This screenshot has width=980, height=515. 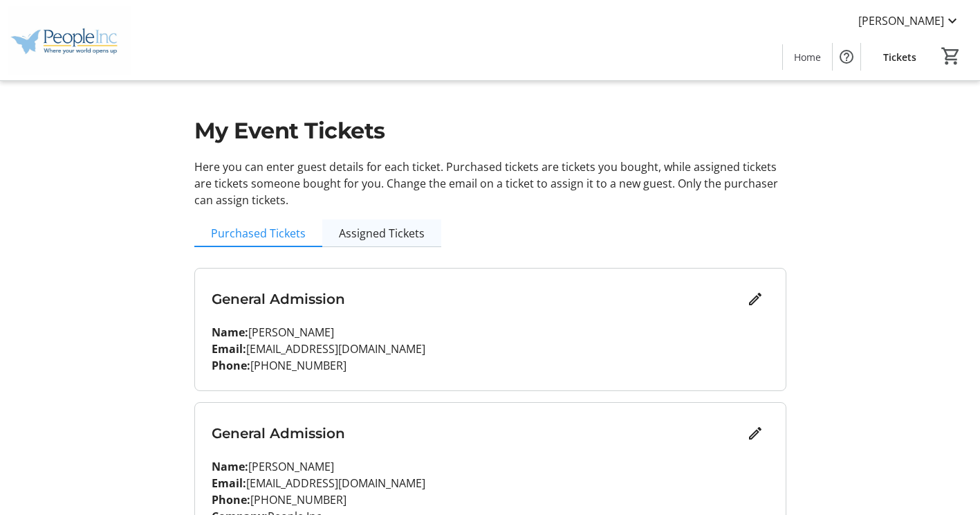 I want to click on a: Tickets, so click(x=899, y=56).